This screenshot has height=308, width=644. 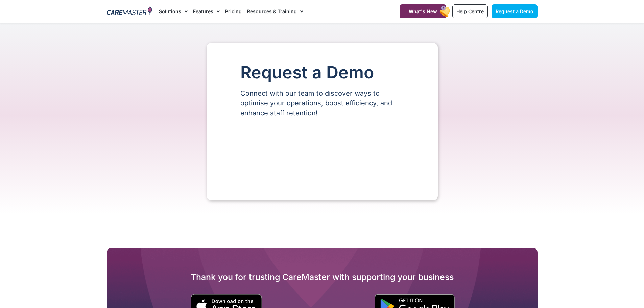 What do you see at coordinates (423, 11) in the screenshot?
I see `span: What's New` at bounding box center [423, 11].